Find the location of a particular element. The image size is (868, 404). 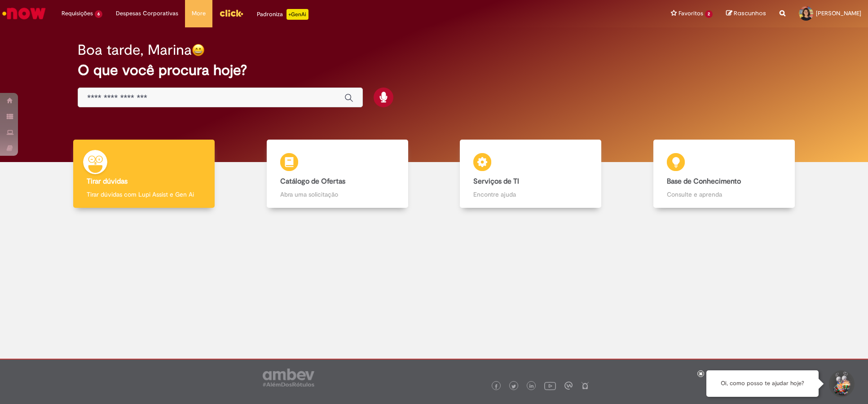

b: Tirar dúvidas is located at coordinates (107, 182).